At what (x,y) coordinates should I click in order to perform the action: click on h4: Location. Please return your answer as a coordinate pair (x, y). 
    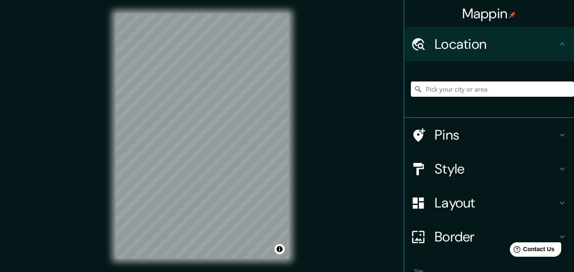
    Looking at the image, I should click on (496, 44).